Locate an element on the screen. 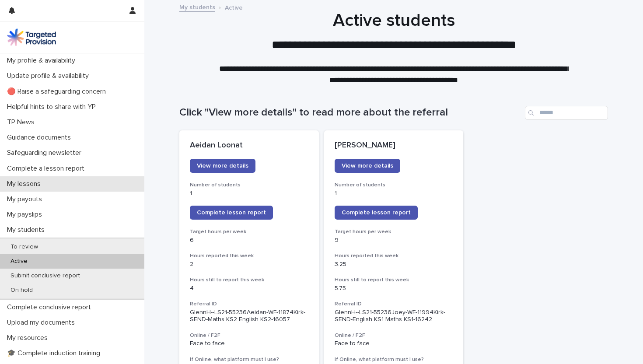  p: Guidance documents is located at coordinates (41, 137).